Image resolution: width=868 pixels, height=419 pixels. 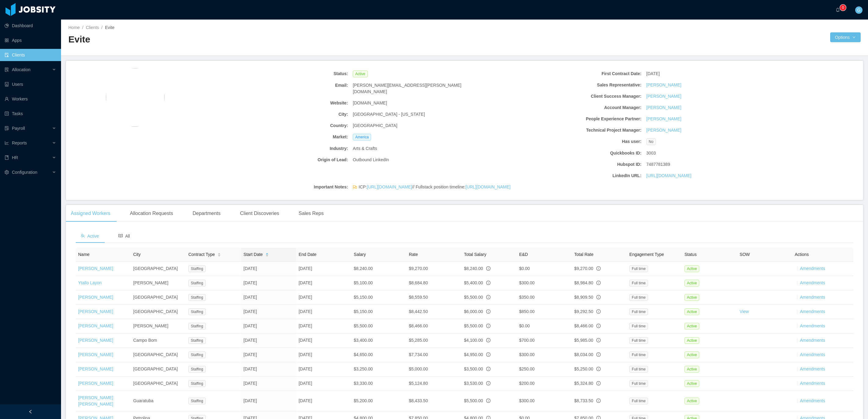 What do you see at coordinates (473, 383) in the screenshot?
I see `span: $3,530.00` at bounding box center [473, 383].